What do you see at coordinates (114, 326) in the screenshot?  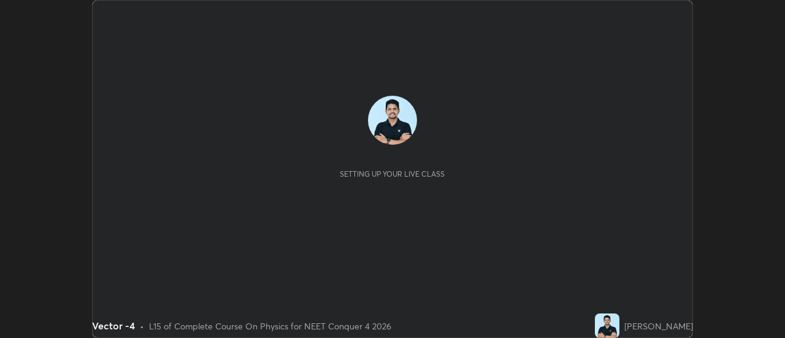 I see `div: Vector -4` at bounding box center [114, 326].